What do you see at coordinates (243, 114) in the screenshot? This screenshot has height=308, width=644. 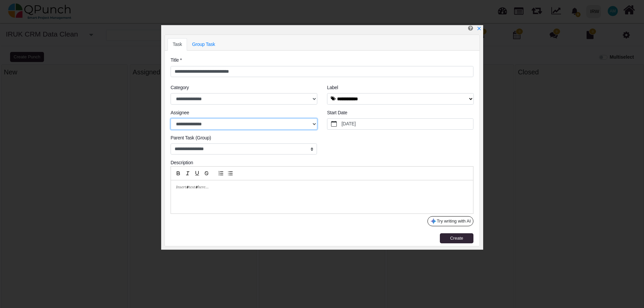 I see `legend: Assignee` at bounding box center [243, 114].